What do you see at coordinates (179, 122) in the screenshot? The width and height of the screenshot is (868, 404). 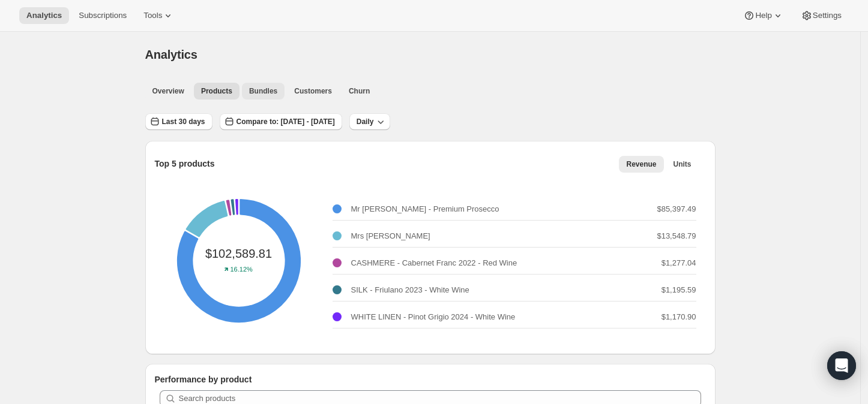 I see `button: Last 30 days` at bounding box center [179, 122].